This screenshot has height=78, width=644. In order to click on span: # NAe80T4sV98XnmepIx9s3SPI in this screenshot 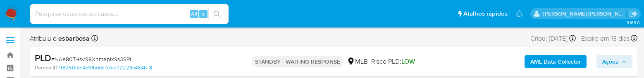, I will do `click(91, 59)`.